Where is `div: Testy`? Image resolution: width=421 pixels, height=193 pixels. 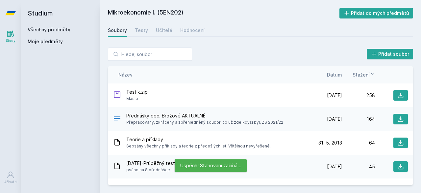
div: Testy is located at coordinates (142, 30).